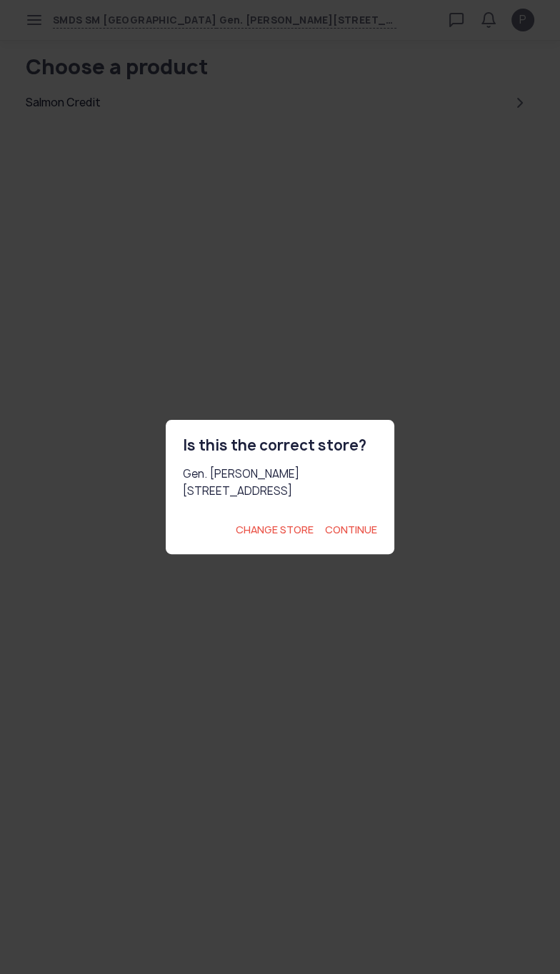 This screenshot has height=974, width=560. Describe the element at coordinates (350, 530) in the screenshot. I see `button: Continue` at that location.